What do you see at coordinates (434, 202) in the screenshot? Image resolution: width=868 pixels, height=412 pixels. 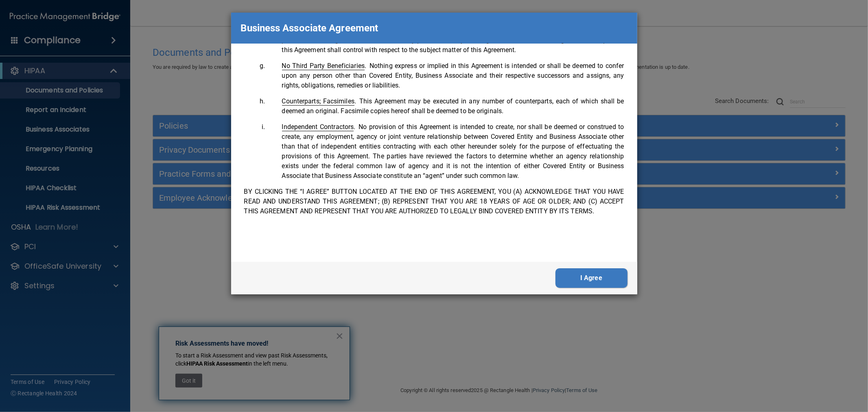 I see `p: BY CLICKING THE “I AGREE” BUTTON LOCATED AT THE END OF THIS AGREEMENT, YOU (A) ACKNOWLEDGE THAT Y...` at bounding box center [434, 202].